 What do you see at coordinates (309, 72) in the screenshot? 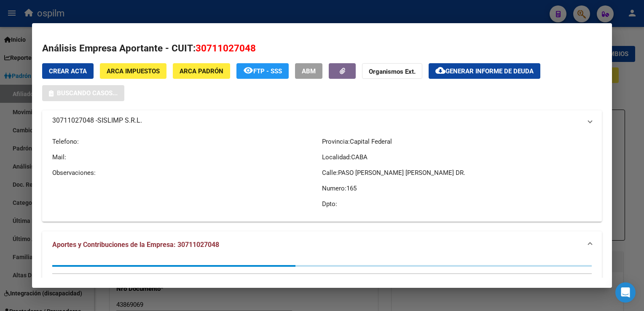
I see `span: ABM` at bounding box center [309, 72].